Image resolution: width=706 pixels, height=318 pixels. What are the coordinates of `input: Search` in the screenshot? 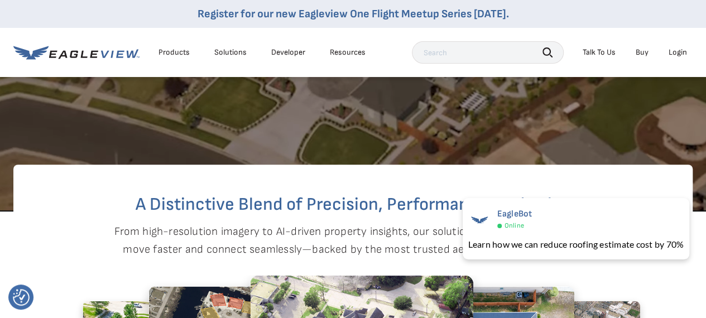 It's located at (488, 52).